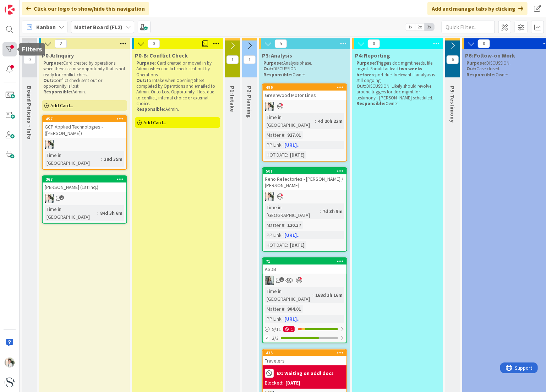  Describe the element at coordinates (84, 69) in the screenshot. I see `p: Card created by operations when there is a new opportunity that is not ready for conflict check.` at that location.